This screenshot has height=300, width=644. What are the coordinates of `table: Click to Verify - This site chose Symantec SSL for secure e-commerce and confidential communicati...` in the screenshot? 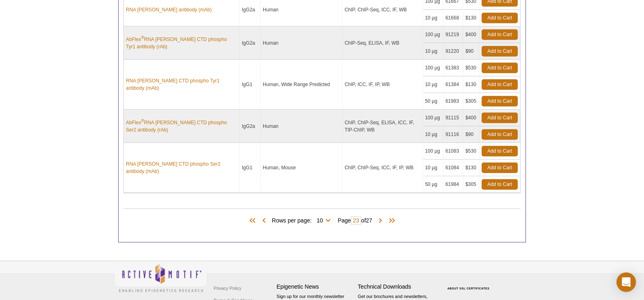 It's located at (469, 284).